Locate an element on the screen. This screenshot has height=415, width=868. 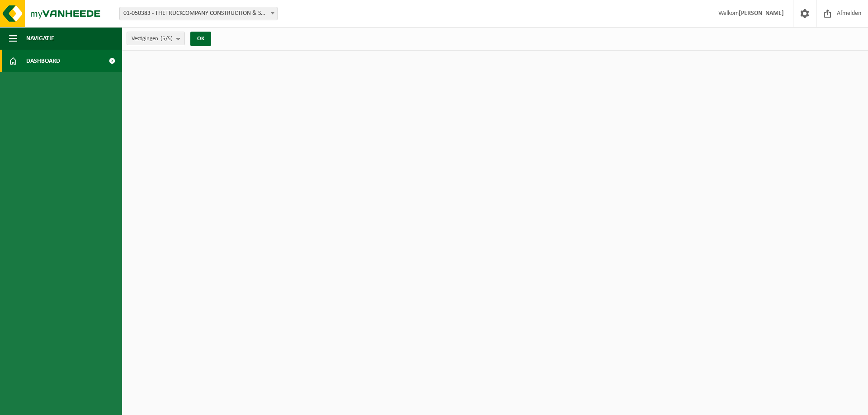
count: (5/5) is located at coordinates (166, 38).